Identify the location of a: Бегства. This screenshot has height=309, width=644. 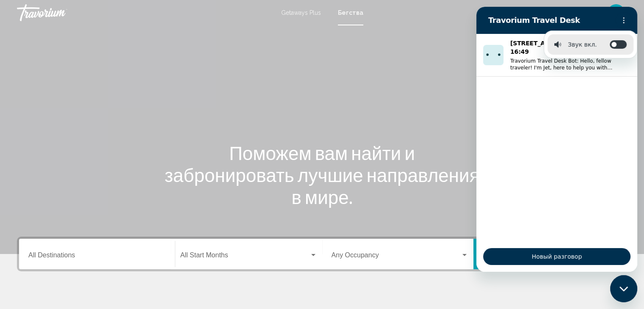
(350, 13).